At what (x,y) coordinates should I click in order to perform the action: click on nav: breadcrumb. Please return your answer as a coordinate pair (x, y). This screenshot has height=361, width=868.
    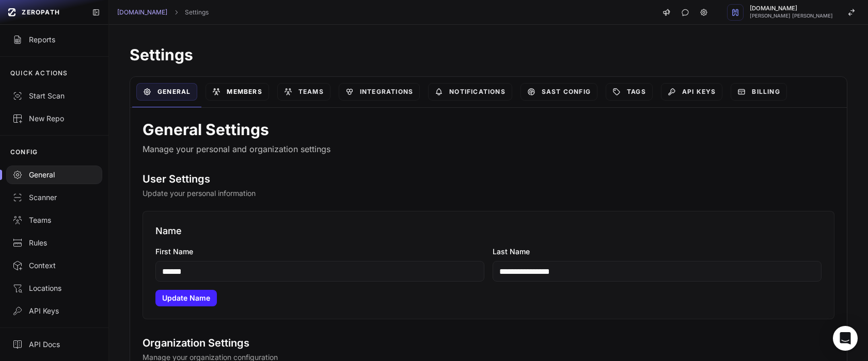
    Looking at the image, I should click on (163, 13).